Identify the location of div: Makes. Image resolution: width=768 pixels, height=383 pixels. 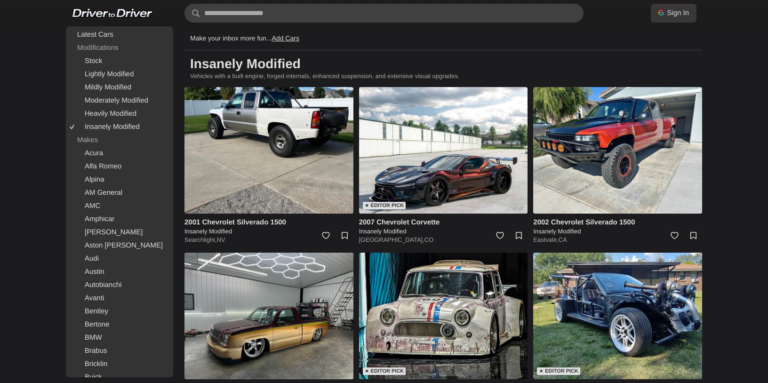
(120, 140).